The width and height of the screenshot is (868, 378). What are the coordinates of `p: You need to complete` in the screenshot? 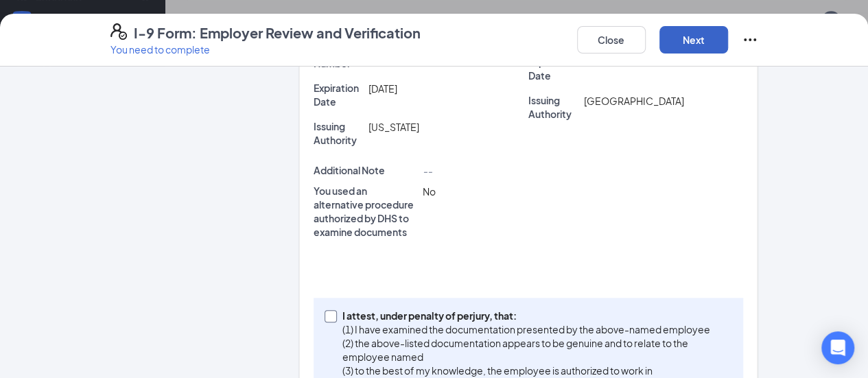 It's located at (266, 49).